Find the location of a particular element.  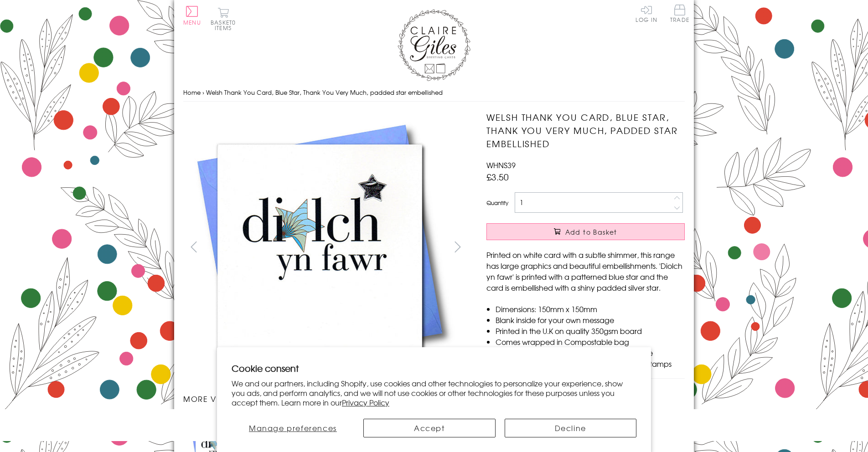

h1: Welsh Thank You Card, Blue Star, Thank You Very Much, padded star embellished is located at coordinates (586, 130).